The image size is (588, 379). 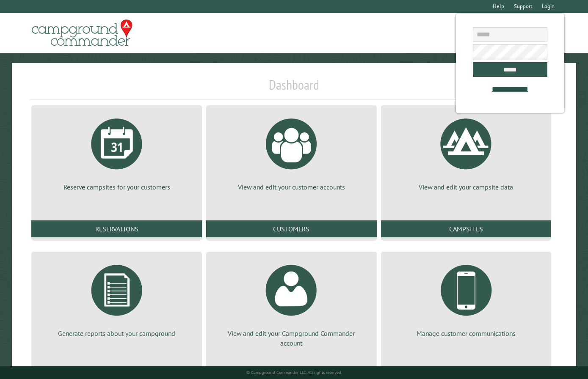 I want to click on h1: Dashboard, so click(x=294, y=88).